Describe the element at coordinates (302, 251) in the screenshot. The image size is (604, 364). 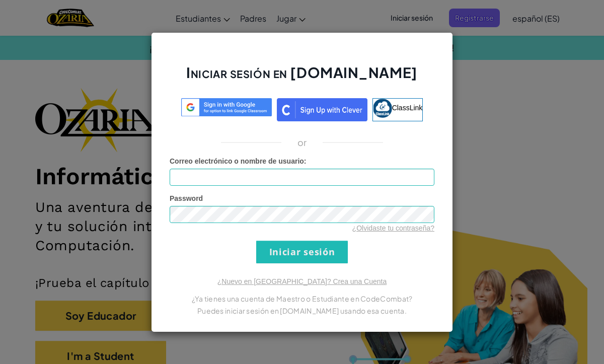
I see `input: Iniciar sesión` at that location.